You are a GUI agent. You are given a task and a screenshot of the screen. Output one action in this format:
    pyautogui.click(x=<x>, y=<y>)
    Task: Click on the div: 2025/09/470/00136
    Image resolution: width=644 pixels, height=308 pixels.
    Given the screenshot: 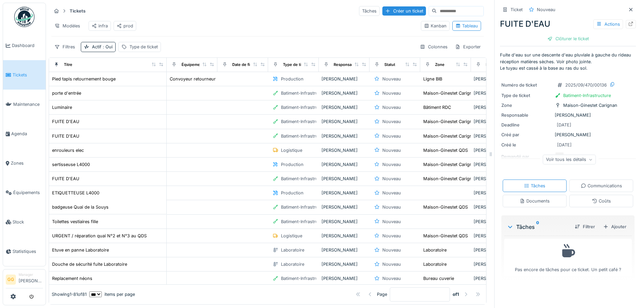 What is the action you would take?
    pyautogui.click(x=586, y=85)
    